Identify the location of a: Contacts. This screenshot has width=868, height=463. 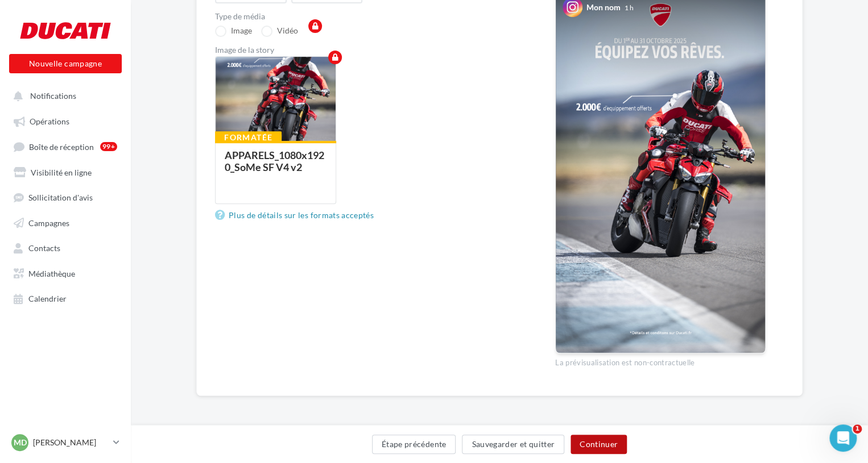
(66, 247).